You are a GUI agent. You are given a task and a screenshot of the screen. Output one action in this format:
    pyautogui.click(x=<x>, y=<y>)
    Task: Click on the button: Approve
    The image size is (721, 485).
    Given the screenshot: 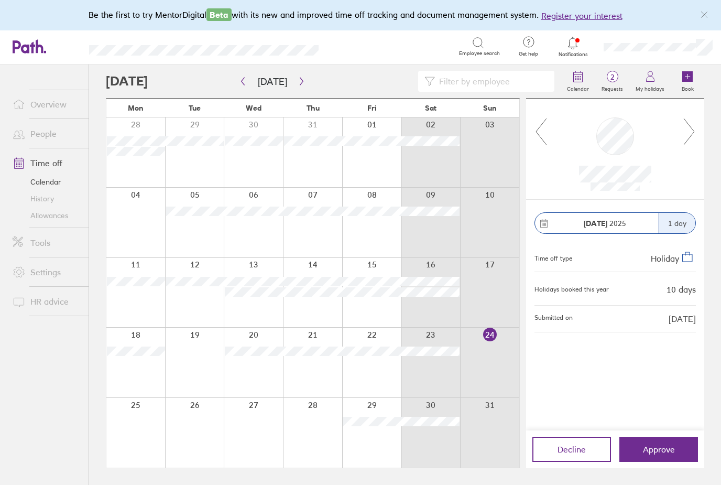 What is the action you would take?
    pyautogui.click(x=659, y=449)
    